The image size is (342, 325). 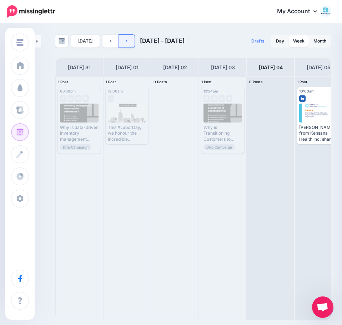 What do you see at coordinates (258, 41) in the screenshot?
I see `span: Drafts` at bounding box center [258, 41].